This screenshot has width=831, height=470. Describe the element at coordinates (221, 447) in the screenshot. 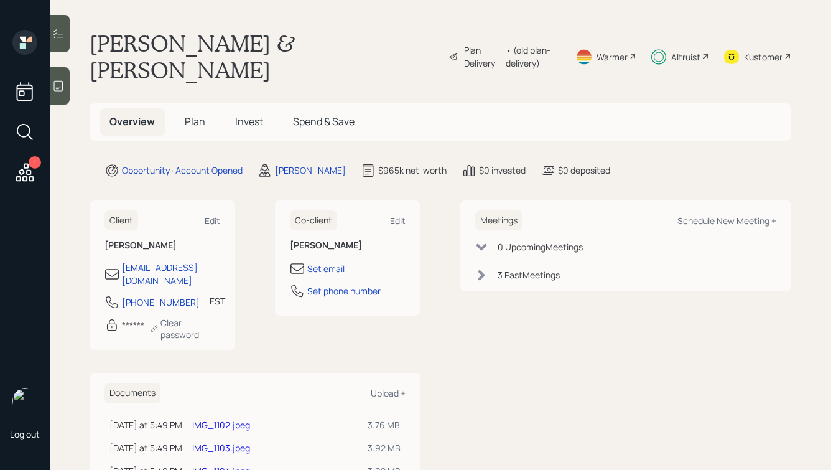

I see `a: IMG_1103.jpeg` at that location.